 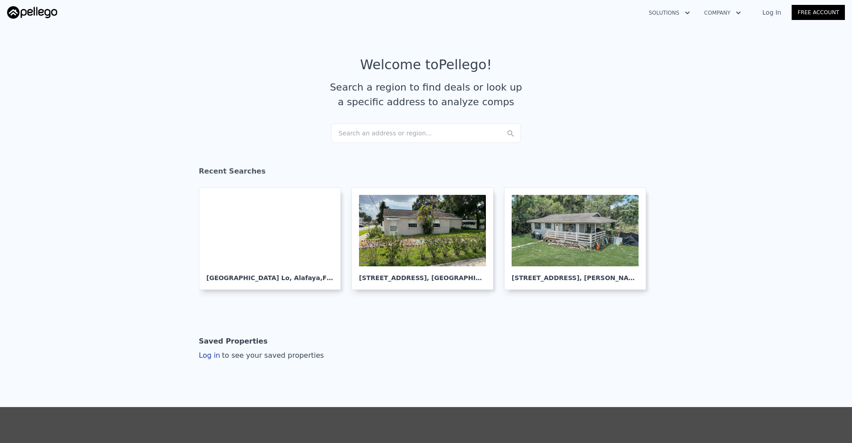 I want to click on span: to see your saved properties, so click(x=272, y=355).